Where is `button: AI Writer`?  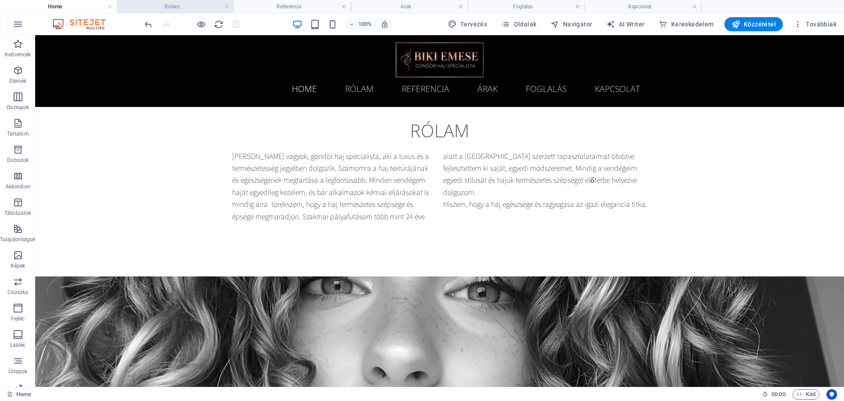
button: AI Writer is located at coordinates (625, 24).